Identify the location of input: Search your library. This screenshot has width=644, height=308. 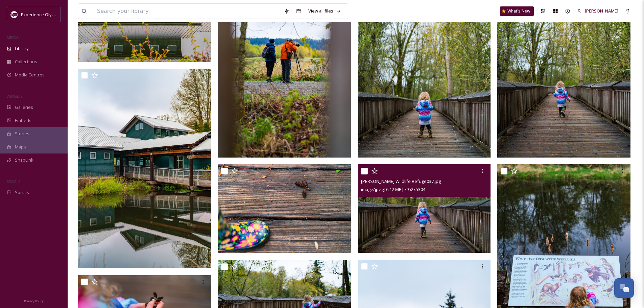
(187, 11).